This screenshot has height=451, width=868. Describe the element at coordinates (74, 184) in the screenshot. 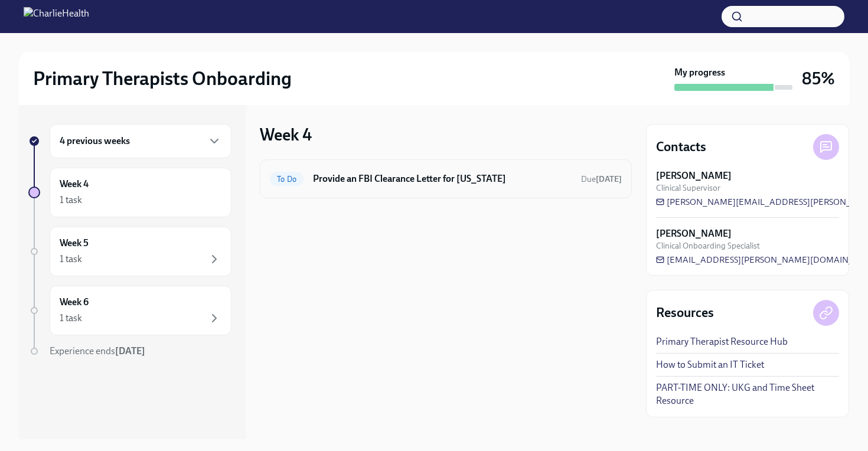

I see `h6: Week 4` at that location.